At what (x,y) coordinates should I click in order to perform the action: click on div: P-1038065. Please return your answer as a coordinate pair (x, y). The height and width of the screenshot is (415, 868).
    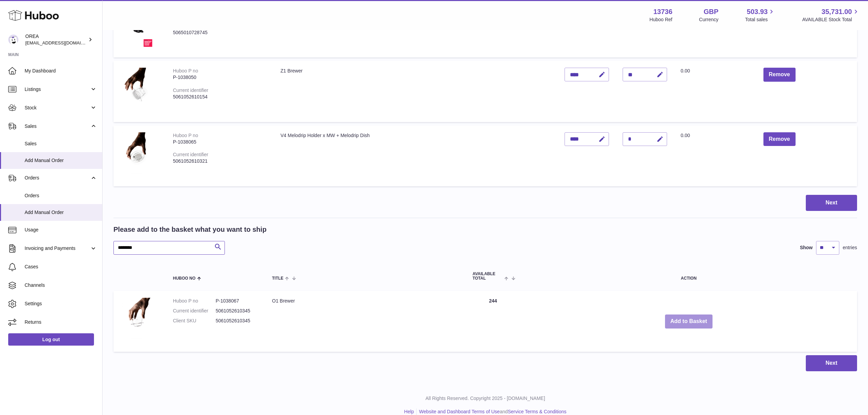
    Looking at the image, I should click on (220, 142).